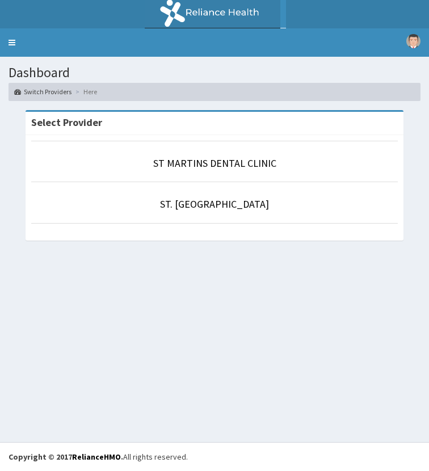 This screenshot has height=471, width=429. Describe the element at coordinates (413, 41) in the screenshot. I see `img: User Image` at that location.